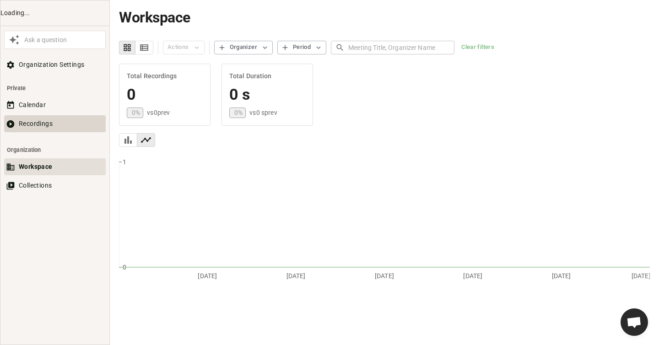 Image resolution: width=659 pixels, height=345 pixels. What do you see at coordinates (243, 47) in the screenshot?
I see `div: Organizer` at bounding box center [243, 47].